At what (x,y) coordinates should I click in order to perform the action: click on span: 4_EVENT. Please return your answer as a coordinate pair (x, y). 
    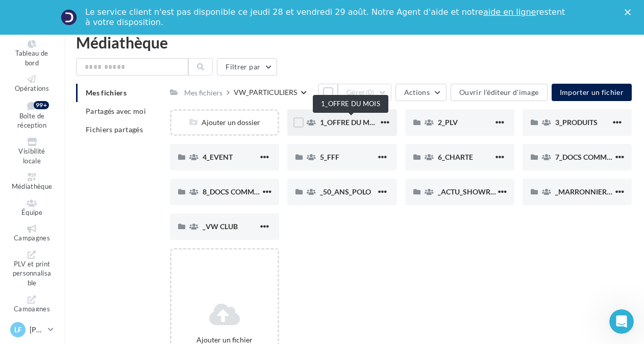
    Looking at the image, I should click on (218, 156).